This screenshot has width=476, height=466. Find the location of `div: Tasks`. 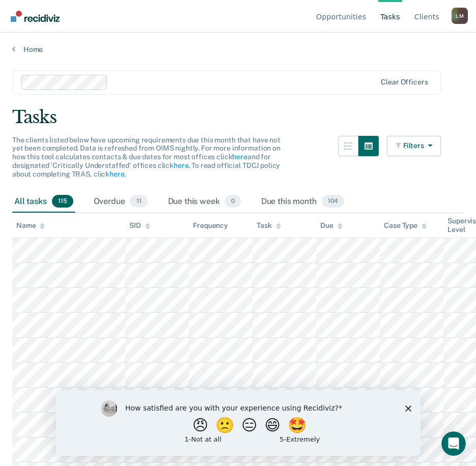

div: Tasks is located at coordinates (238, 117).